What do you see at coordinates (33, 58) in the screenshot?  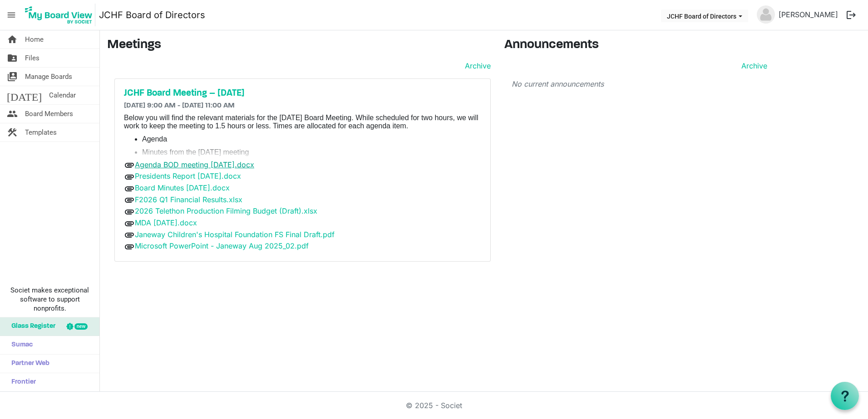 I see `span: Files` at bounding box center [33, 58].